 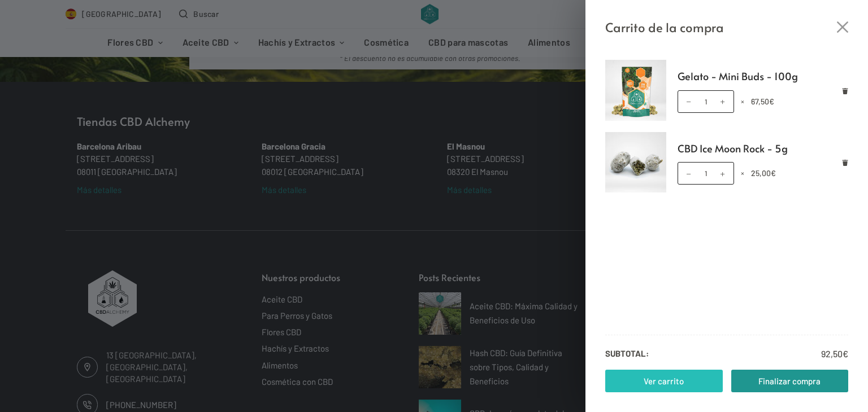 What do you see at coordinates (762, 101) in the screenshot?
I see `bdi: 67,50` at bounding box center [762, 101].